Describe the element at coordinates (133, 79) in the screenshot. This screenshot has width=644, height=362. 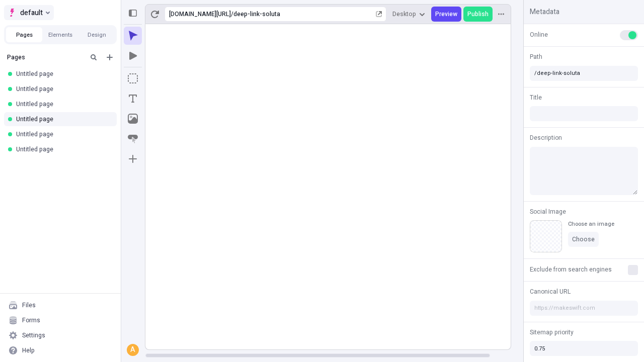
I see `button: Box` at that location.